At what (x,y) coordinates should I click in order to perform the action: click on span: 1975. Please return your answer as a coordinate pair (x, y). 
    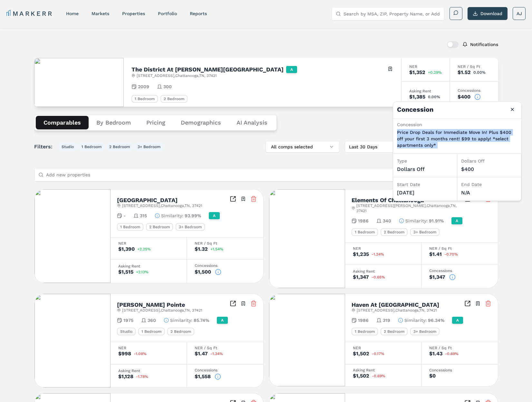
    Looking at the image, I should click on (128, 320).